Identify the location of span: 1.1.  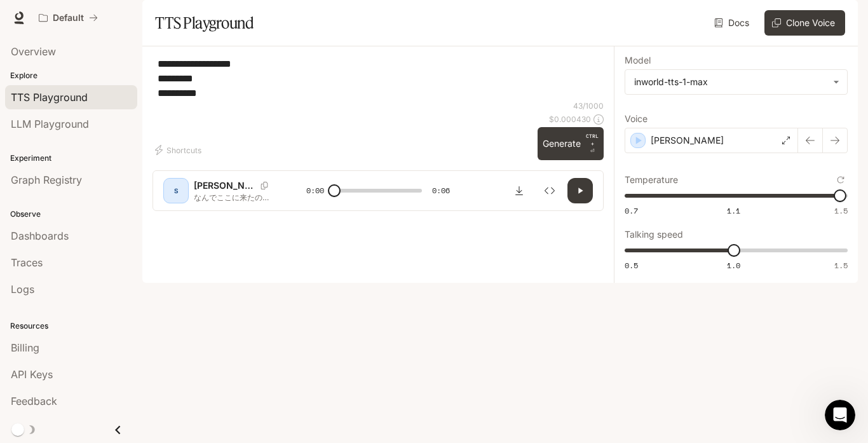
(734, 210).